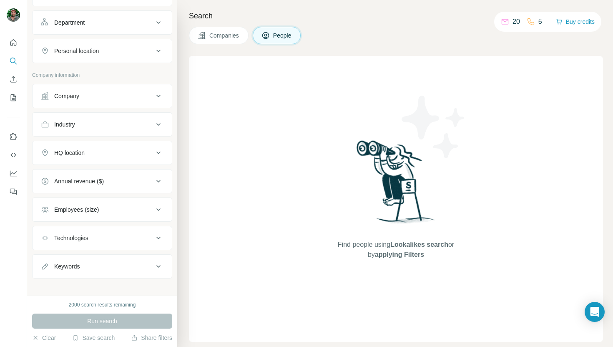 This screenshot has width=613, height=347. I want to click on p: Company information, so click(102, 75).